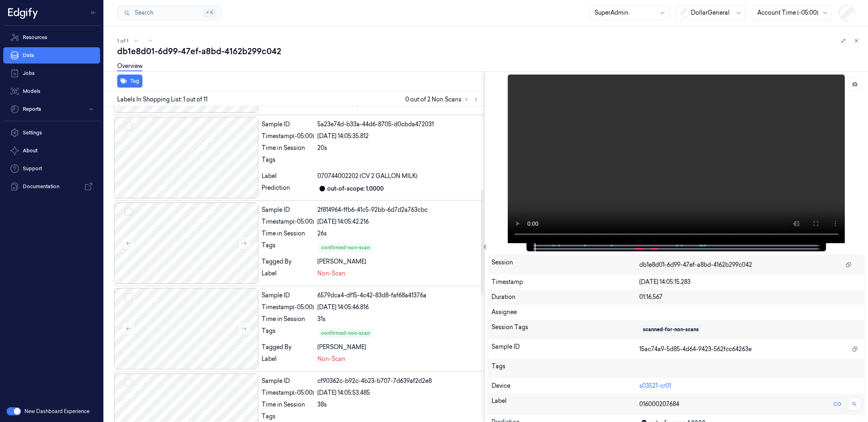 This screenshot has width=868, height=422. I want to click on div: Timestamp, so click(566, 282).